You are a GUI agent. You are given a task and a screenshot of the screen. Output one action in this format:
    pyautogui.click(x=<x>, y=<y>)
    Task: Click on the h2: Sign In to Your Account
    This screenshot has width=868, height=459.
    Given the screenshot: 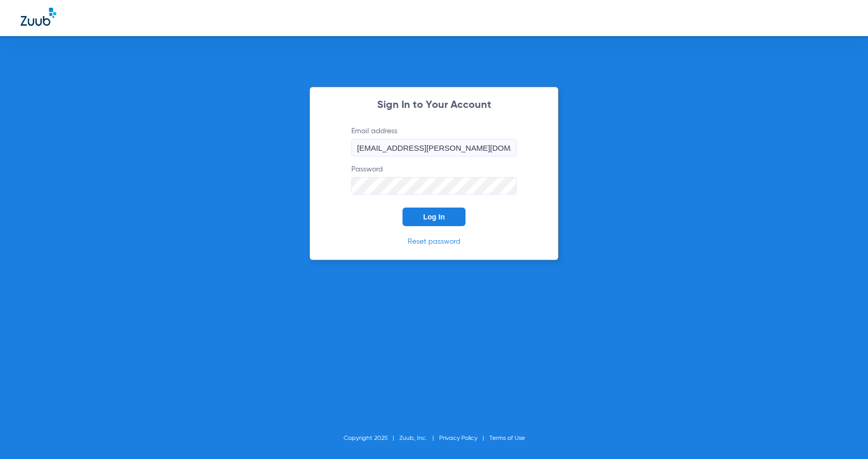 What is the action you would take?
    pyautogui.click(x=434, y=105)
    